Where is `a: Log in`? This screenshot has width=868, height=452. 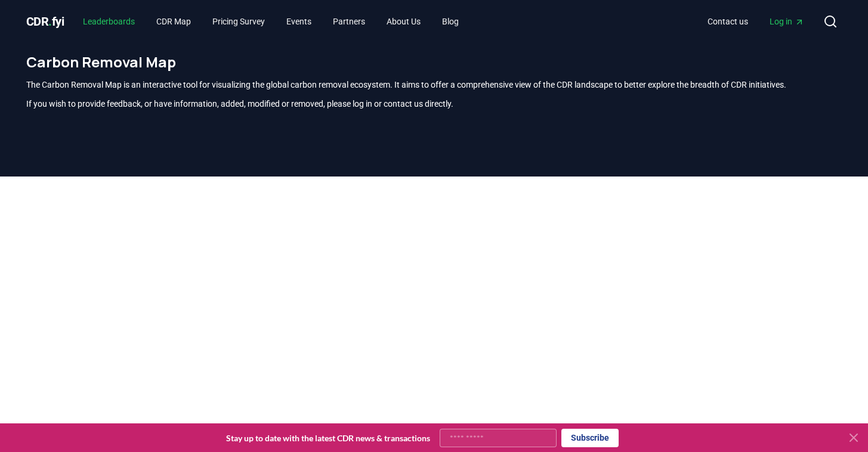
a: Log in is located at coordinates (787, 21).